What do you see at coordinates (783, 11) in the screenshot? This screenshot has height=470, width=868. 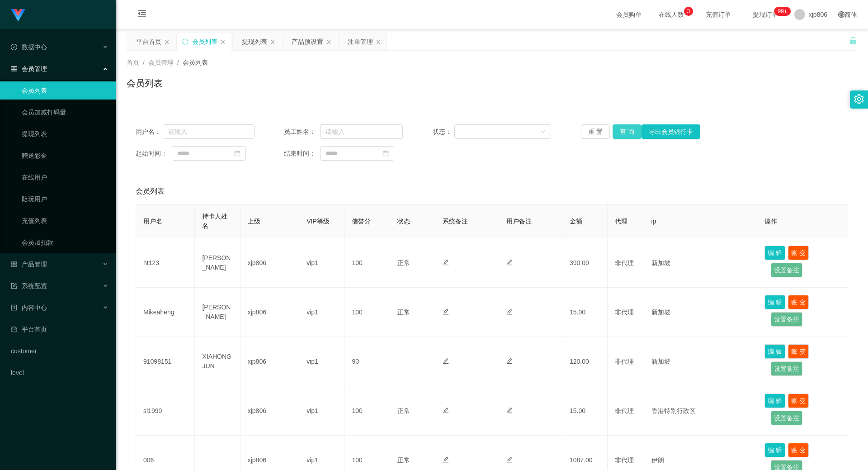 I see `sup: 263` at bounding box center [783, 11].